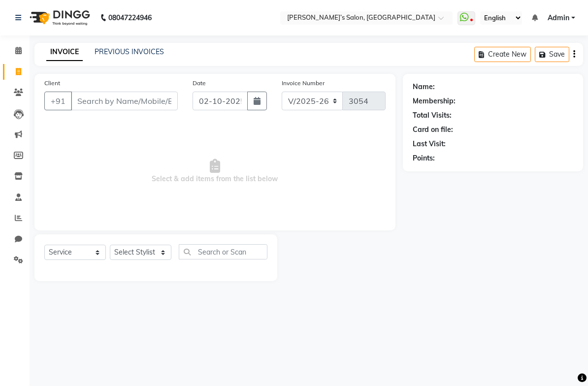 This screenshot has width=588, height=386. What do you see at coordinates (130, 18) in the screenshot?
I see `b: 08047224946` at bounding box center [130, 18].